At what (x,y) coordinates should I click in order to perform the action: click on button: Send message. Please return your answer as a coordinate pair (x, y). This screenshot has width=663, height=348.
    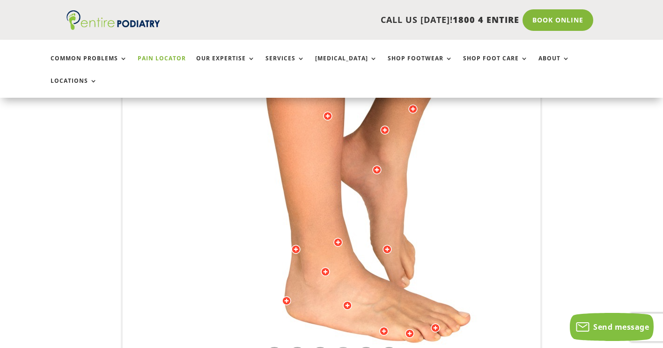
    Looking at the image, I should click on (612, 327).